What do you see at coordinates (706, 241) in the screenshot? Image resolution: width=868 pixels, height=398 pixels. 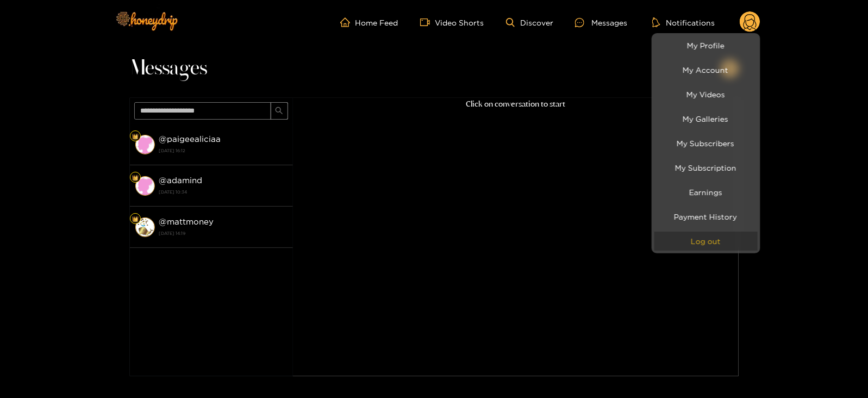 I see `button: Log out` at bounding box center [706, 241].